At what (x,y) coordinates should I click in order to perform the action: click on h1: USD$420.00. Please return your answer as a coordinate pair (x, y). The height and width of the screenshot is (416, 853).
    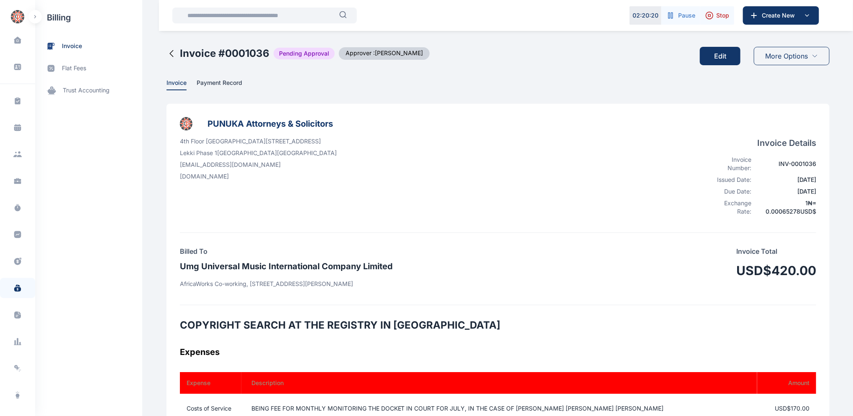
    Looking at the image, I should click on (776, 271).